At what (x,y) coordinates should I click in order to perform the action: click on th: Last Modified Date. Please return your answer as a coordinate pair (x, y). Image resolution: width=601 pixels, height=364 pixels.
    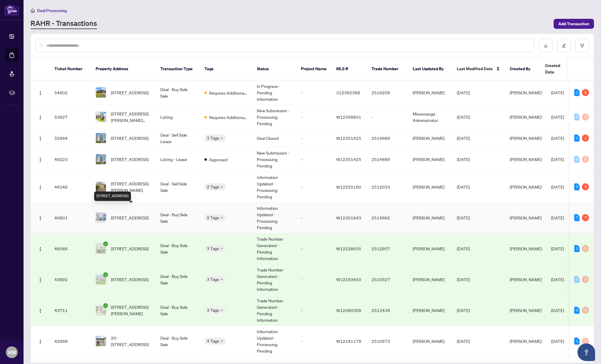
    Looking at the image, I should click on (479, 69).